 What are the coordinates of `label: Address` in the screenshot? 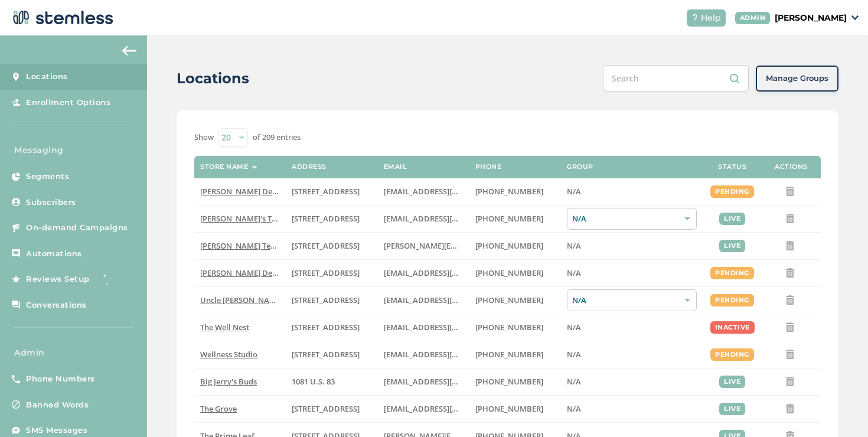 It's located at (309, 167).